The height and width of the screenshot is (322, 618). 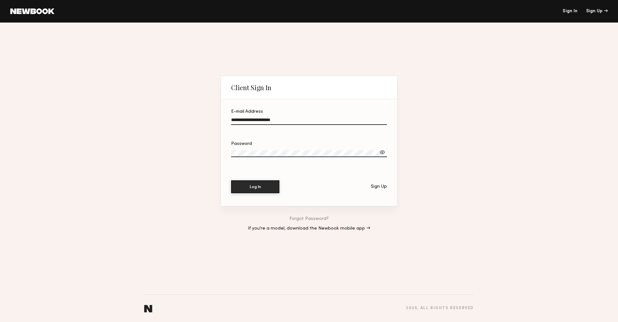 What do you see at coordinates (251, 88) in the screenshot?
I see `div: Client Sign In` at bounding box center [251, 88].